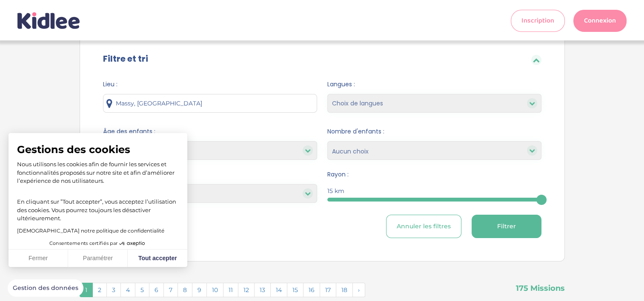  I want to click on span: 7, so click(171, 290).